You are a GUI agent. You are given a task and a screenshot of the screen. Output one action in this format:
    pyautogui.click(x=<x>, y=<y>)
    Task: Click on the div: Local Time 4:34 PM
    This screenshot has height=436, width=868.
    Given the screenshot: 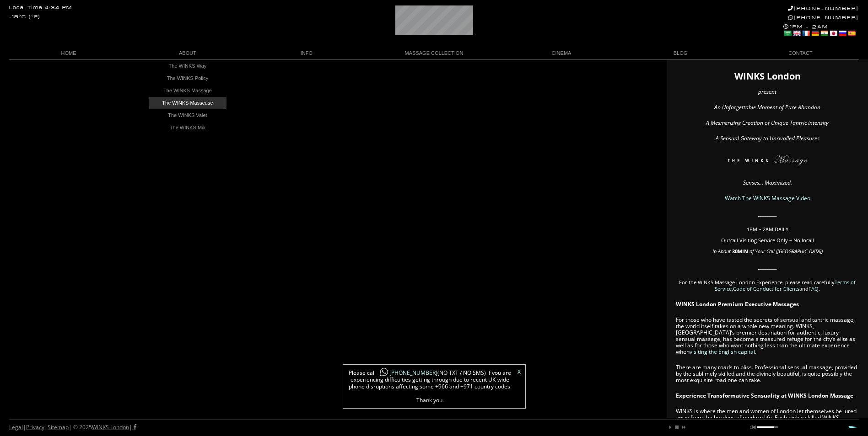 What is the action you would take?
    pyautogui.click(x=41, y=8)
    